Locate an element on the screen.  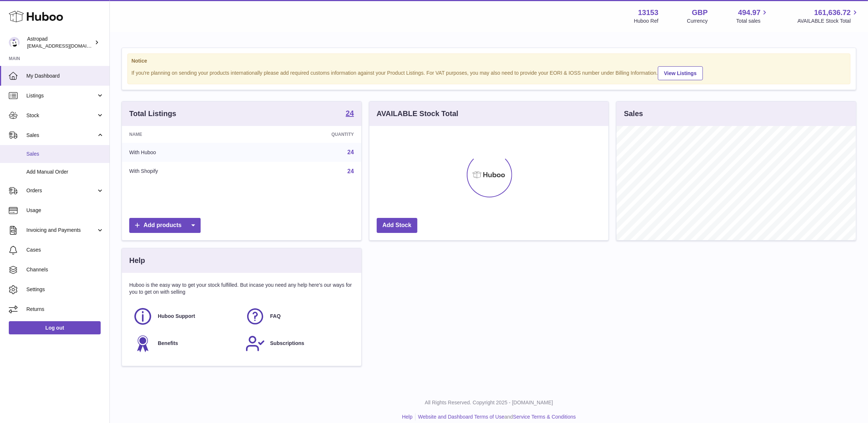
span: AVAILABLE Stock Total is located at coordinates (828, 21).